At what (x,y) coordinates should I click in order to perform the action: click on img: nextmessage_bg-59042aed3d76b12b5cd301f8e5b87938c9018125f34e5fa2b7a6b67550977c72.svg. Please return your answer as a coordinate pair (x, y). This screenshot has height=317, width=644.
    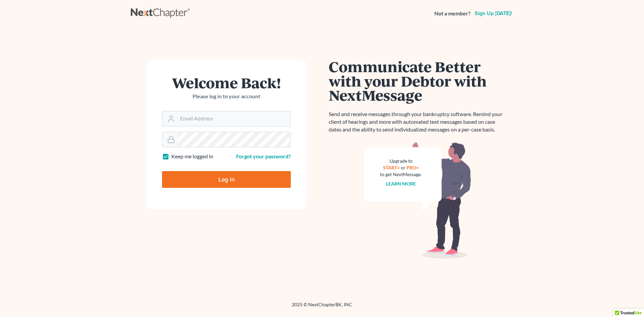
    Looking at the image, I should click on (418, 200).